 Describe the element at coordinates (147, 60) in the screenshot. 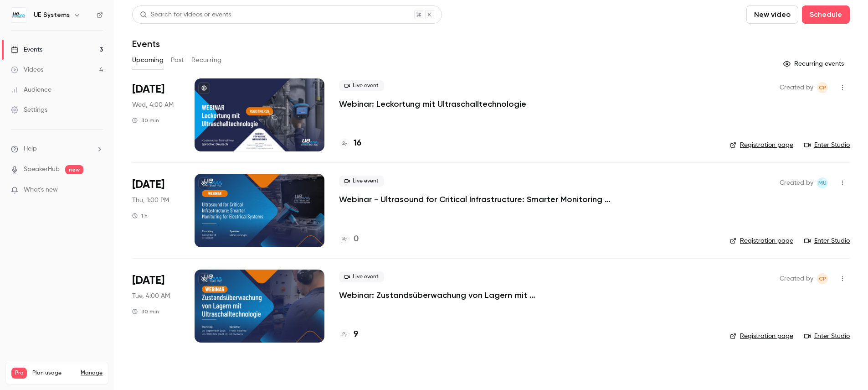

I see `button: Upcoming` at that location.